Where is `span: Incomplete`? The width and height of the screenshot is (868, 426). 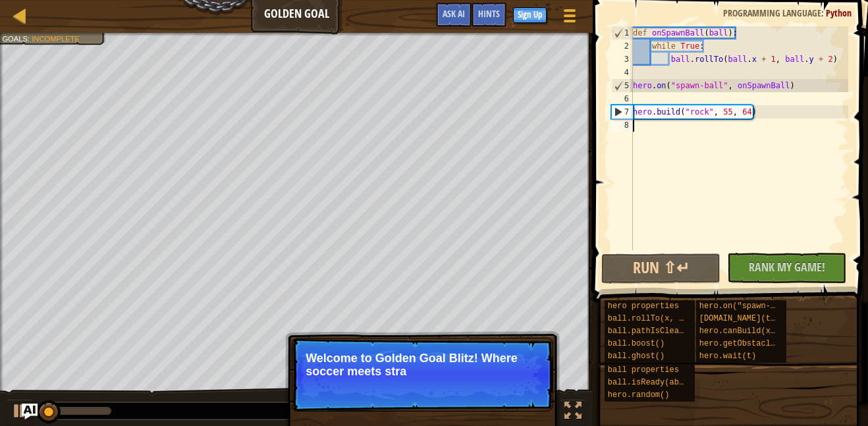
span: Incomplete is located at coordinates (56, 39).